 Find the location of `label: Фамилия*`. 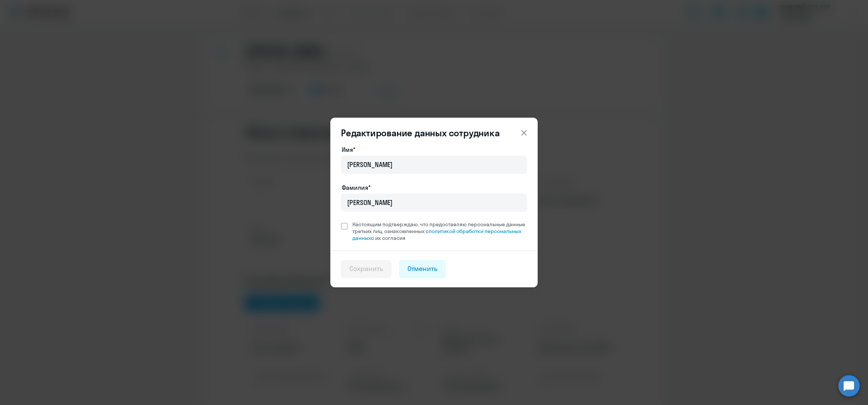

label: Фамилия* is located at coordinates (356, 187).